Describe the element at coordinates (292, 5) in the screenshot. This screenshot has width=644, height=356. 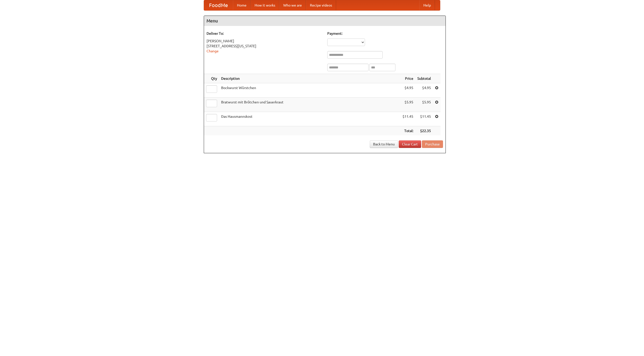
I see `a: Who we are` at that location.